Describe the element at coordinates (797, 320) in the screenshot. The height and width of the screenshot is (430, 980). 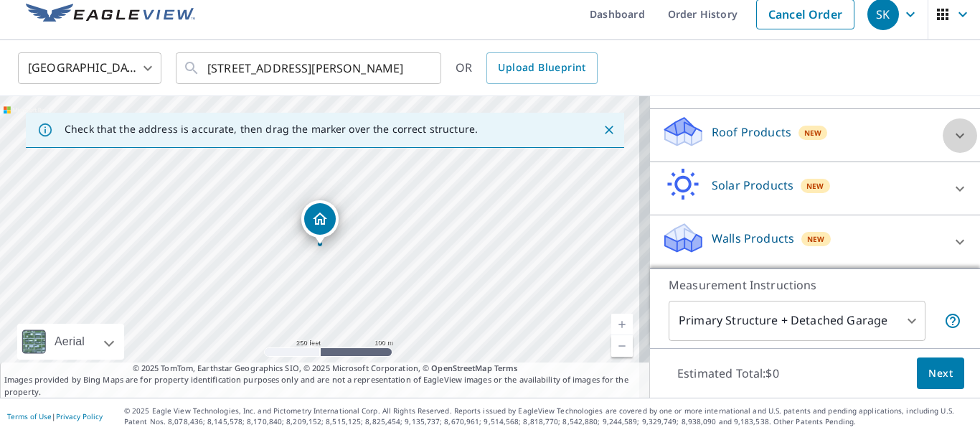
I see `div: Primary Structure + Detached Garage` at that location.